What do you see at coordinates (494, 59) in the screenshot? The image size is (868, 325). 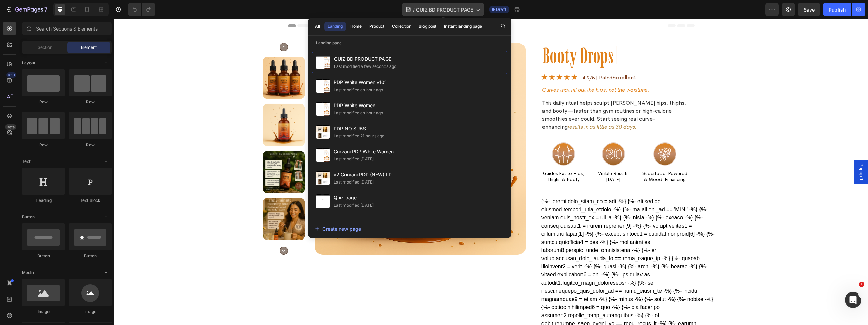 I see `p: 4.9/5 | Rated` at bounding box center [494, 59].